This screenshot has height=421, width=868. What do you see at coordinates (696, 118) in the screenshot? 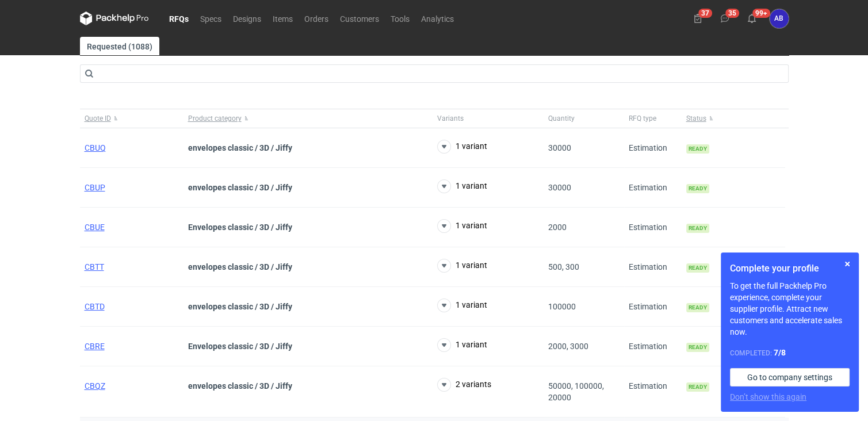
I see `span: Status` at bounding box center [696, 118].